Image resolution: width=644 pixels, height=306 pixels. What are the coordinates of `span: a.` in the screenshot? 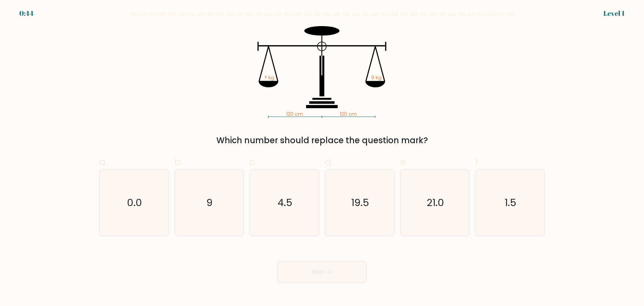 It's located at (103, 162).